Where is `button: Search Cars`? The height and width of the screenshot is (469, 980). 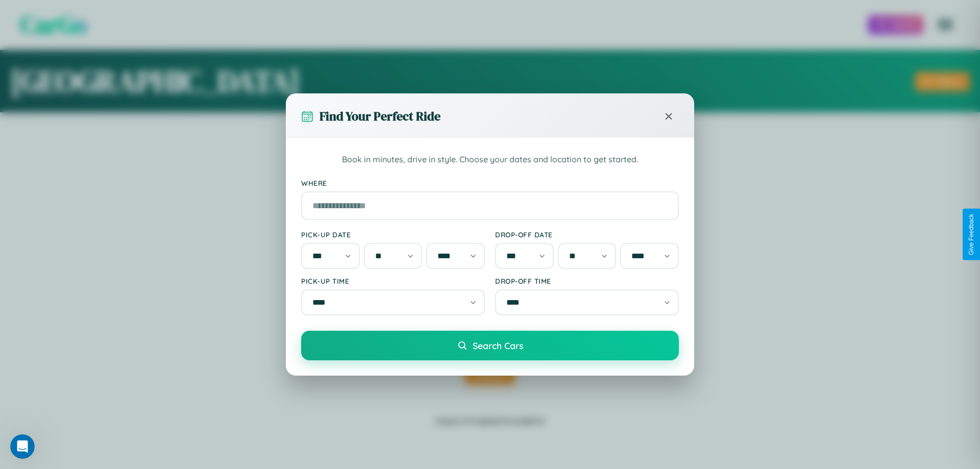 button: Search Cars is located at coordinates (490, 345).